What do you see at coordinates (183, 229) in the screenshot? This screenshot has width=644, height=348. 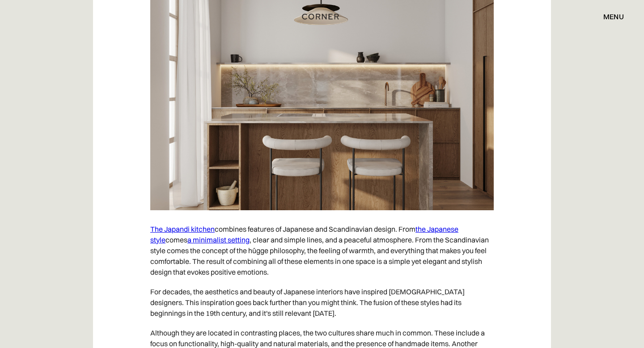 I see `a: The Japandi kitchen` at bounding box center [183, 229].